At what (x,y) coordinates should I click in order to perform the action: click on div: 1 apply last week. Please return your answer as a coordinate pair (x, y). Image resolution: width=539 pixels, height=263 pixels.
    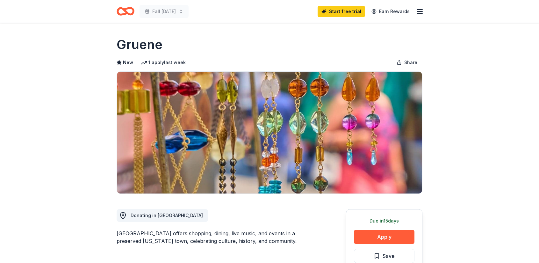
    Looking at the image, I should click on (163, 62).